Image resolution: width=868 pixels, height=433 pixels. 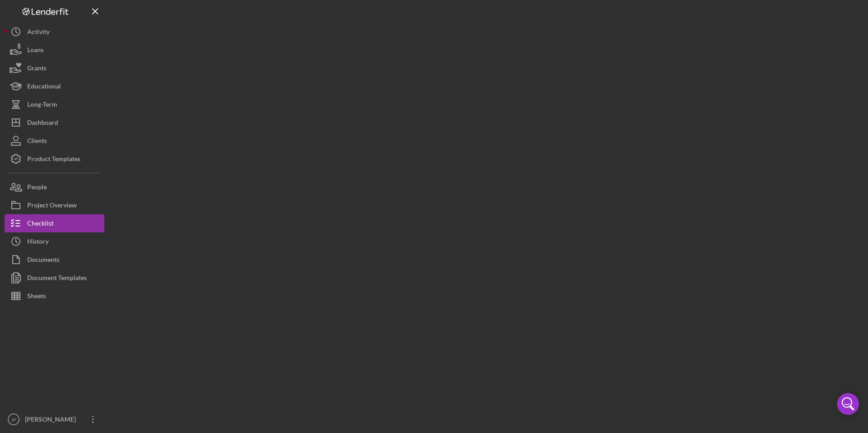 I want to click on button: Grants, so click(x=54, y=68).